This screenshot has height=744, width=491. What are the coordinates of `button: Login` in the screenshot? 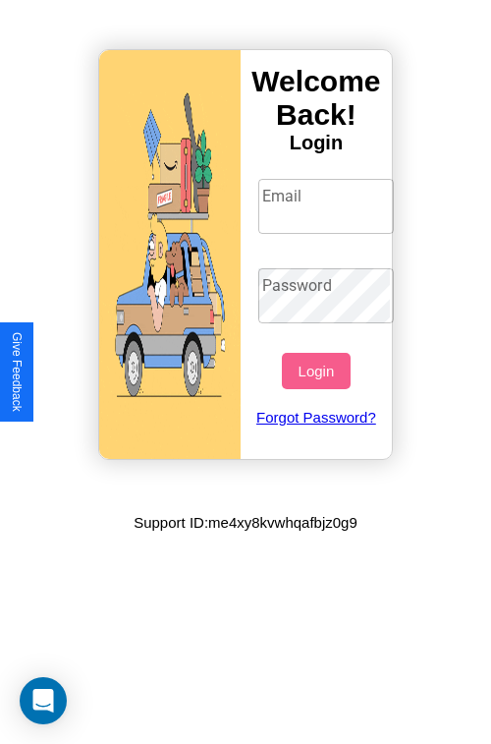 It's located at (315, 370).